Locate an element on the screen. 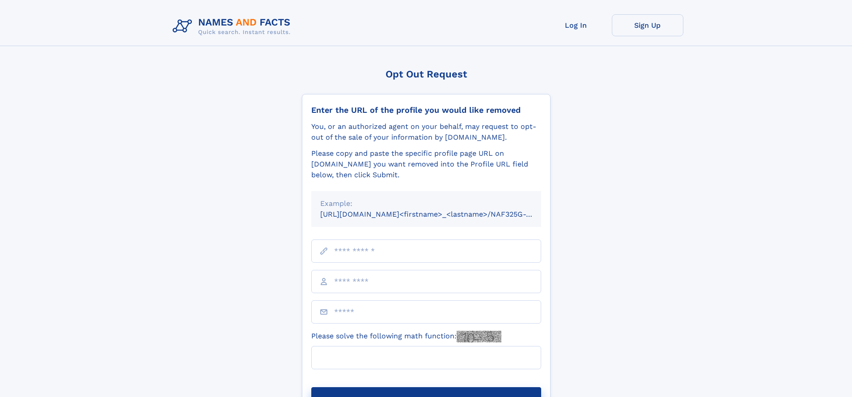 The height and width of the screenshot is (397, 852). img: Logo Names and Facts is located at coordinates (233, 26).